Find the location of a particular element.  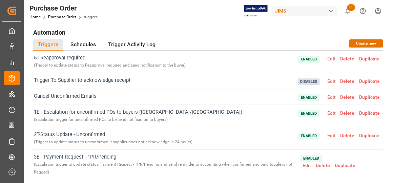

button: Help Center is located at coordinates (363, 11).